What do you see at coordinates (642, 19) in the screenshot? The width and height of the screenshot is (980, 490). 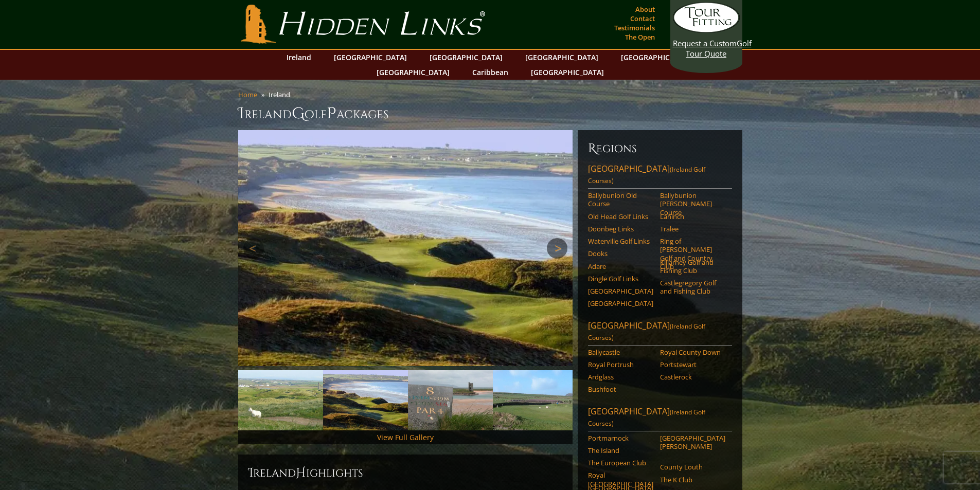 I see `a: Contact` at bounding box center [642, 19].